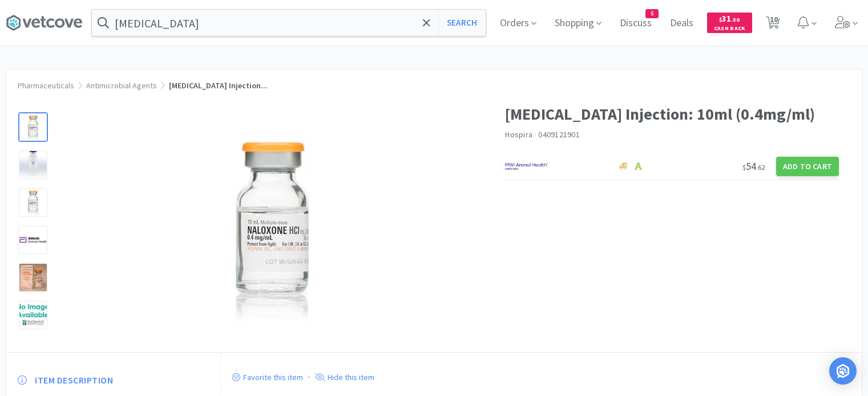 The image size is (868, 396). Describe the element at coordinates (526, 166) in the screenshot. I see `img: f6b2451649754179b5b4e0c70c3f7cb0_2.png` at that location.